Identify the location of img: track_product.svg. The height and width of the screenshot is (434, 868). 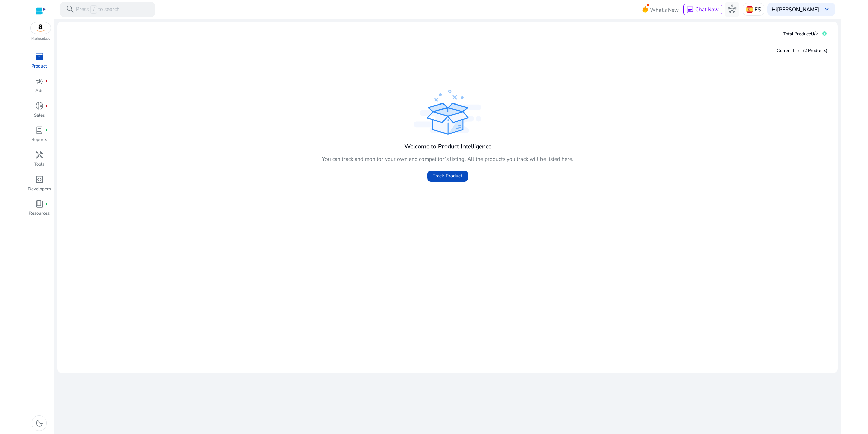
(448, 112).